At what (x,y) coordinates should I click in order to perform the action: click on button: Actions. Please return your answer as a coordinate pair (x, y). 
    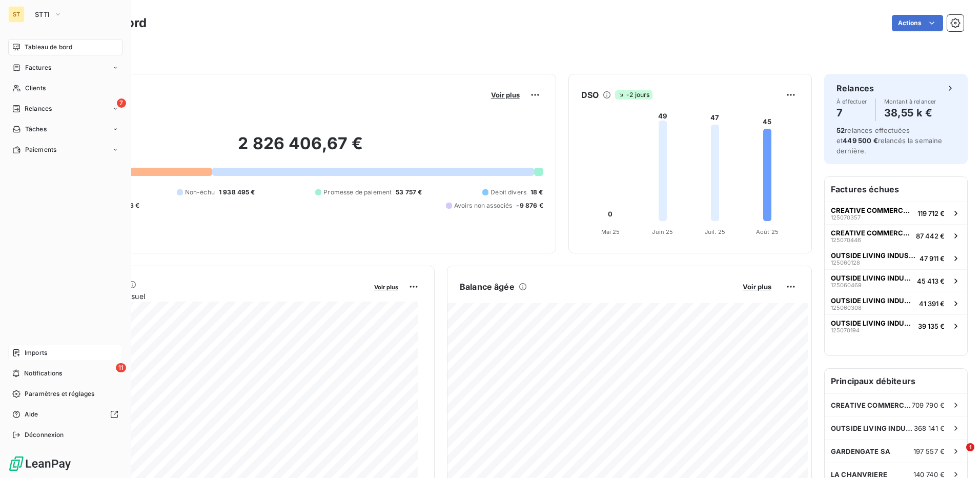
    Looking at the image, I should click on (918, 23).